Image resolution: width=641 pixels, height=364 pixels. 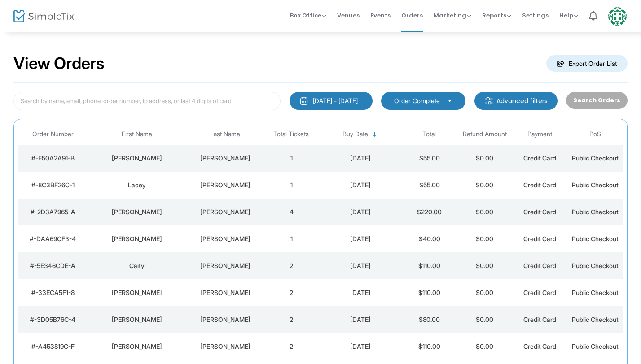 I want to click on td: $80.00, so click(x=429, y=320).